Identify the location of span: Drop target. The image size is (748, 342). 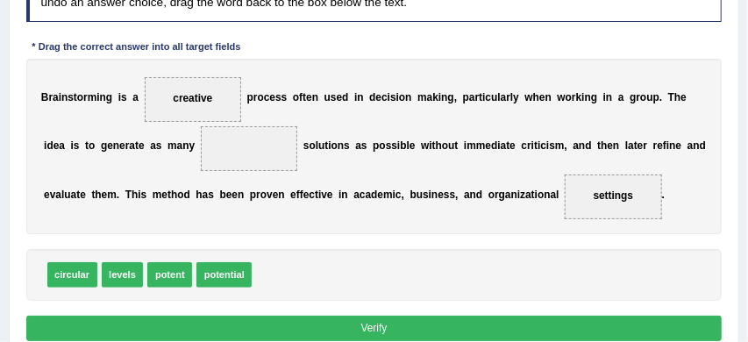
(249, 148).